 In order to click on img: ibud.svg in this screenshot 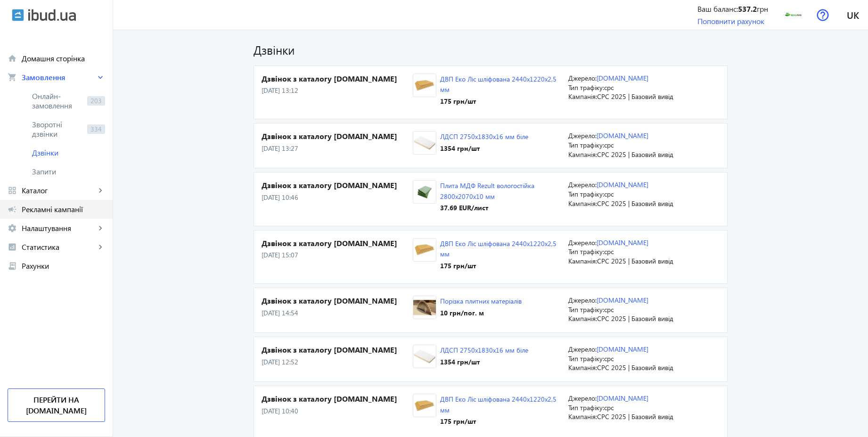, I will do `click(18, 15)`.